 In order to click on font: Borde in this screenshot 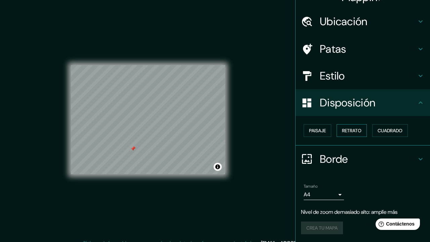, I will do `click(334, 159)`.